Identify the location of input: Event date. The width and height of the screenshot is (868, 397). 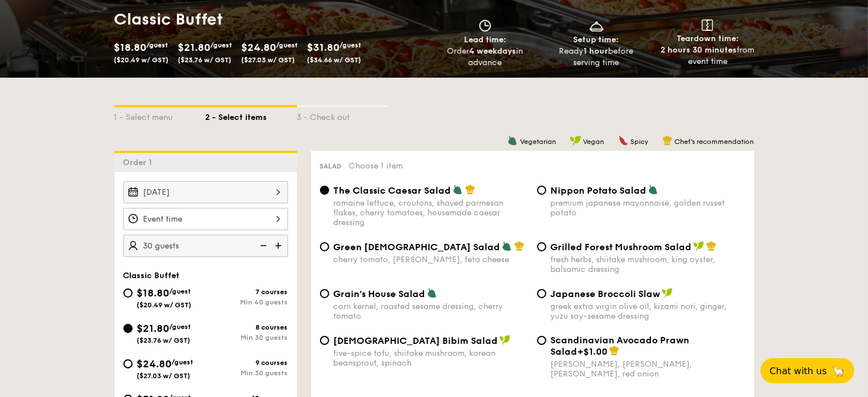
(206, 192).